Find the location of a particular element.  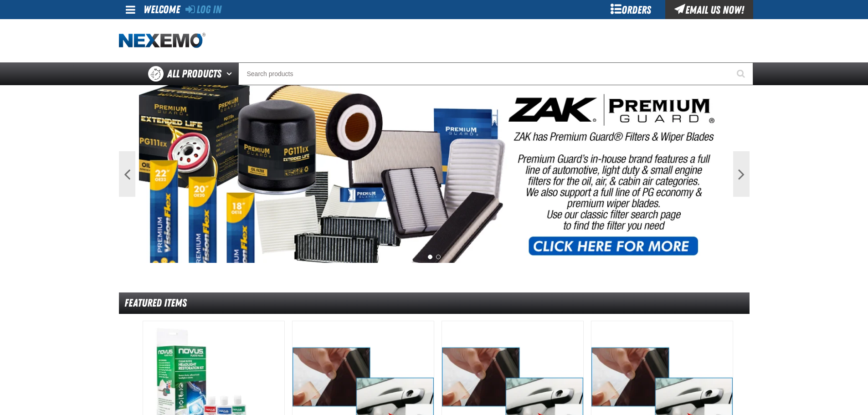

button: Next is located at coordinates (741, 174).